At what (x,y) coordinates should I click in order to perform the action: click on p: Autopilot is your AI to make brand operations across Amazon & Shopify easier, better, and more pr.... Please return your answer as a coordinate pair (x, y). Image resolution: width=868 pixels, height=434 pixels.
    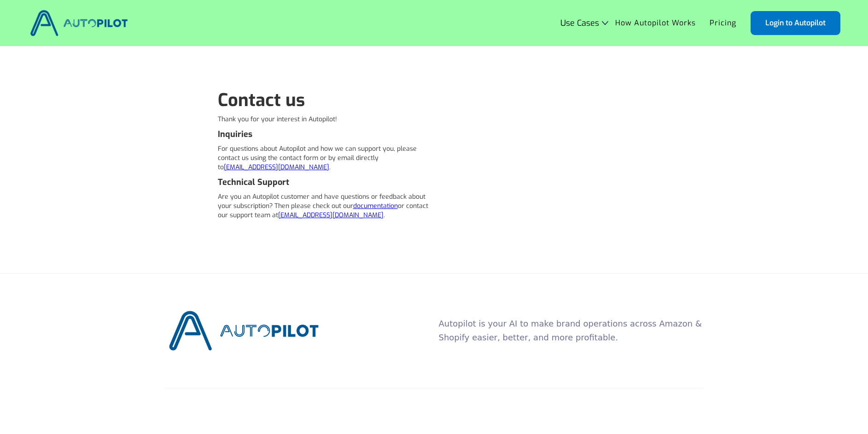
    Looking at the image, I should click on (572, 330).